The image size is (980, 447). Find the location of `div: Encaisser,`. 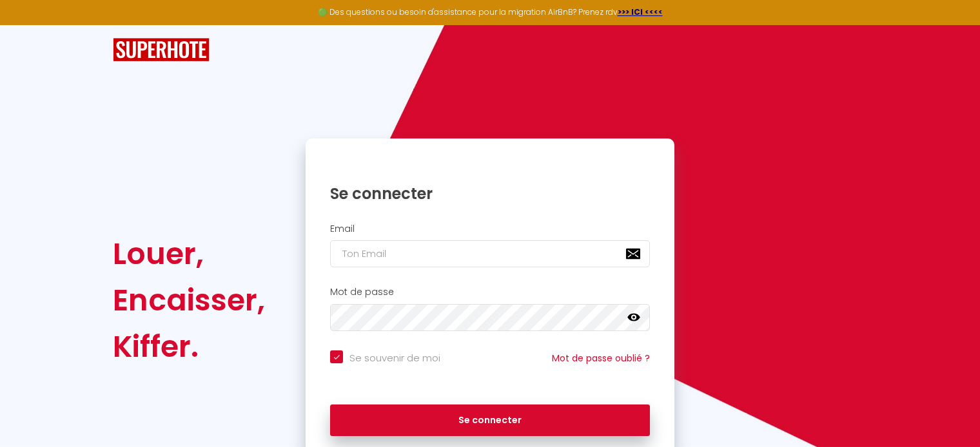

div: Encaisser, is located at coordinates (189, 300).